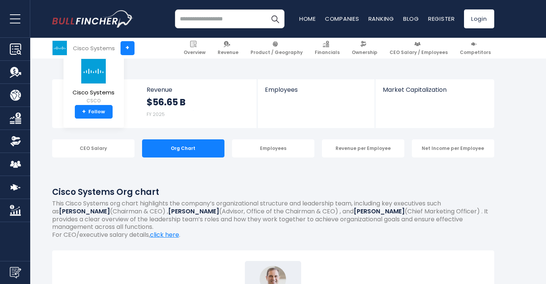 The width and height of the screenshot is (546, 284). Describe the element at coordinates (475, 48) in the screenshot. I see `a: Competitors` at that location.